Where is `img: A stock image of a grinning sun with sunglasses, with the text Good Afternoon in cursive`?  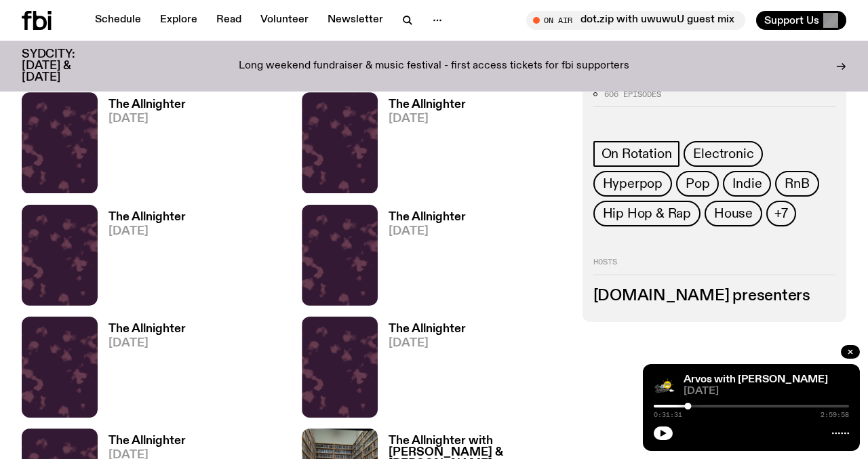
img: A stock image of a grinning sun with sunglasses, with the text Good Afternoon in cursive is located at coordinates (664, 385).